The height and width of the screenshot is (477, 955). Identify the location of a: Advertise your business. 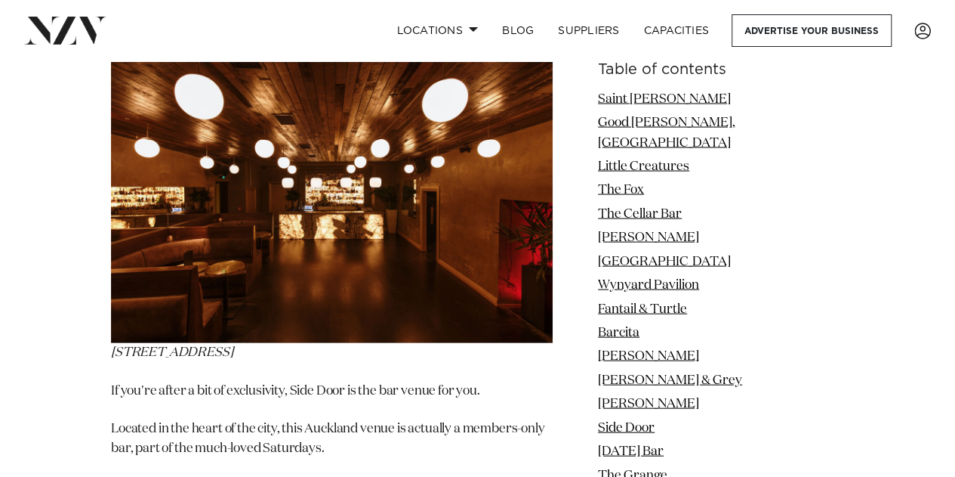
(812, 30).